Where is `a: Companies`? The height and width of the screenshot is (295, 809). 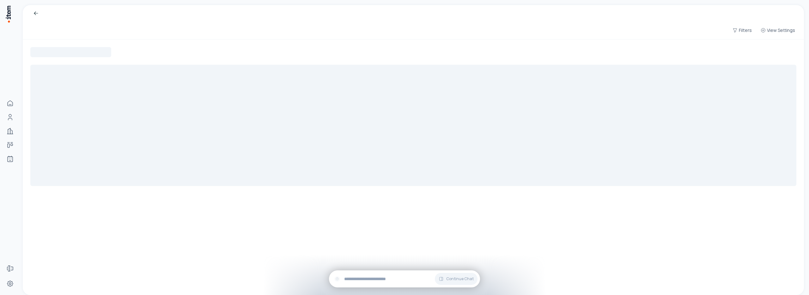 a: Companies is located at coordinates (10, 131).